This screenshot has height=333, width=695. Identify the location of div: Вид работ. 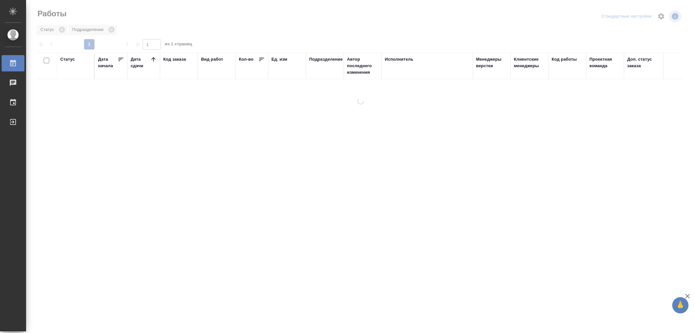
(212, 59).